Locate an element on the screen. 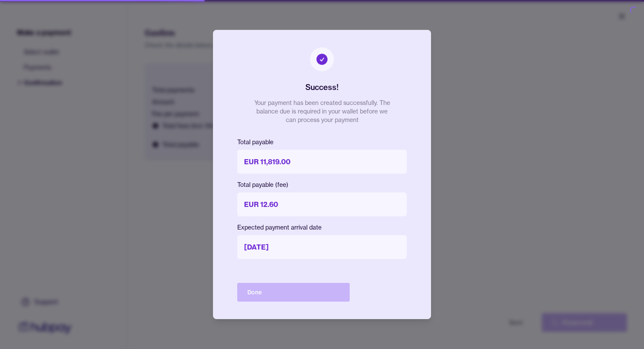 This screenshot has width=644, height=349. p: EUR 12.60 is located at coordinates (322, 204).